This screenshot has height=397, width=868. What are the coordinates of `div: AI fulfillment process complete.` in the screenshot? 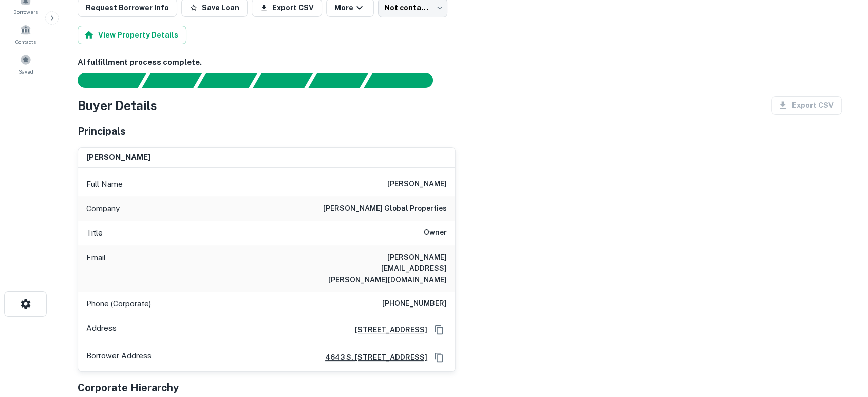 It's located at (405, 80).